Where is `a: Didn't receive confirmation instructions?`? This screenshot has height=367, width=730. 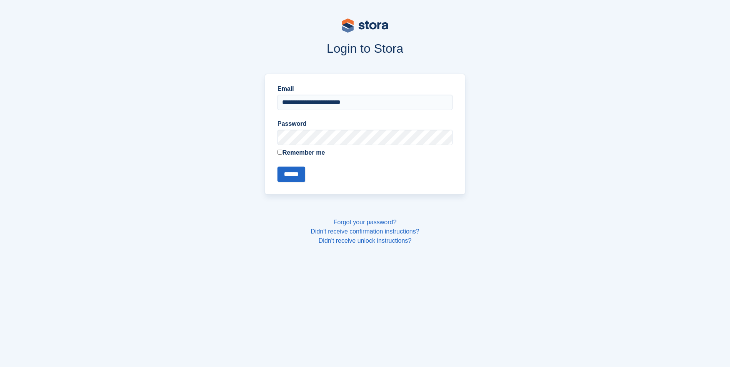
a: Didn't receive confirmation instructions? is located at coordinates (365, 231).